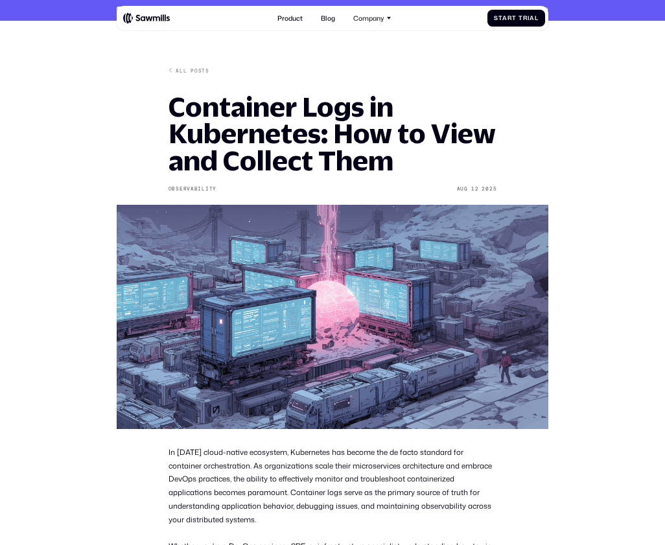 The image size is (665, 545). Describe the element at coordinates (327, 18) in the screenshot. I see `a: Blog` at that location.